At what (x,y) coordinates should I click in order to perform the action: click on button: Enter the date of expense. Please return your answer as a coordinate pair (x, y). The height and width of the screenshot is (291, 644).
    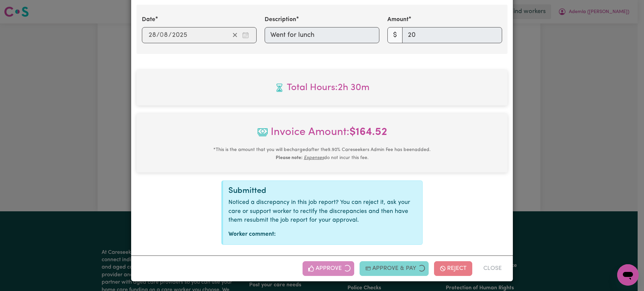
    Looking at the image, I should click on (246, 35).